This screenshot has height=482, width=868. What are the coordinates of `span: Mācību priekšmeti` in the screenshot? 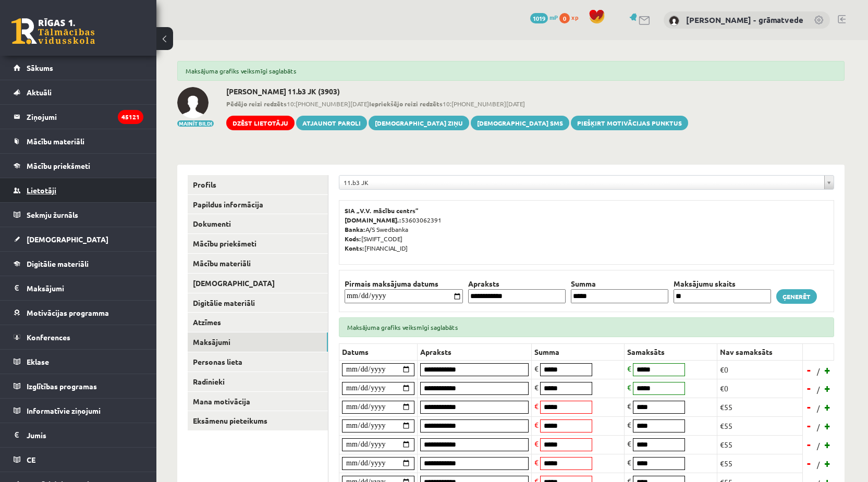 It's located at (58, 166).